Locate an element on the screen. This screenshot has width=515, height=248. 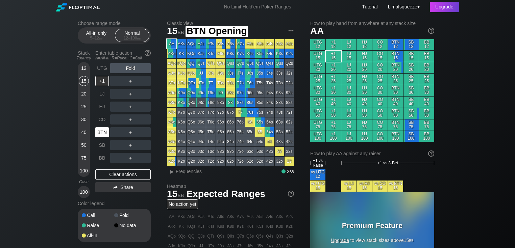
div: HJ 50 is located at coordinates (364, 114).